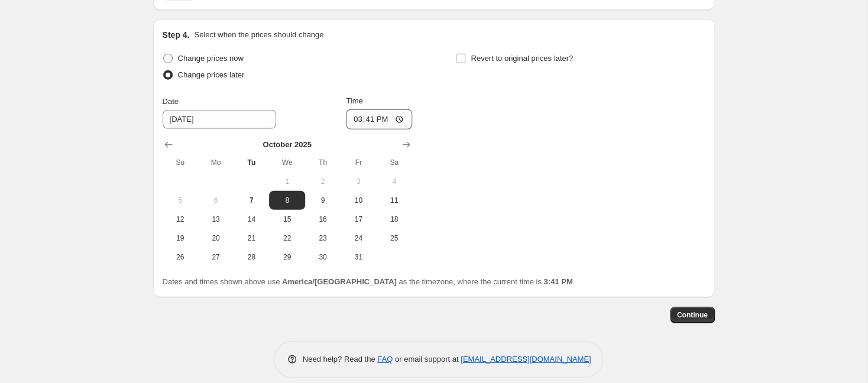  Describe the element at coordinates (287, 200) in the screenshot. I see `span: 8` at that location.